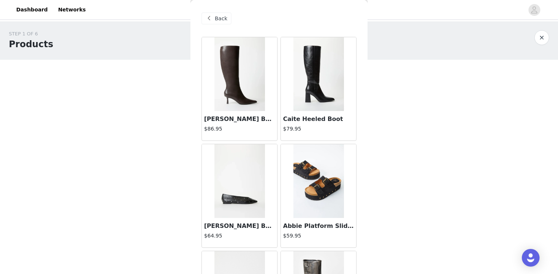 The image size is (558, 274). I want to click on div: Open Intercom Messenger, so click(530, 258).